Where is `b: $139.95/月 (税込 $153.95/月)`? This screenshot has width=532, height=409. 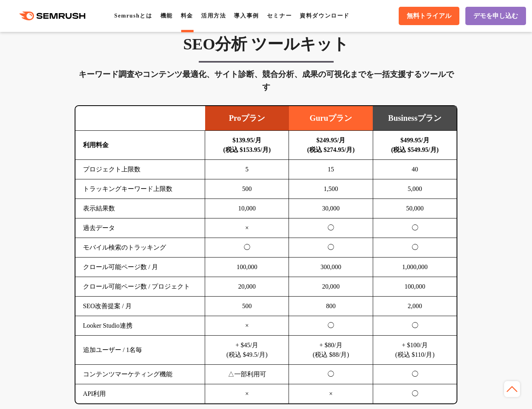 b: $139.95/月 (税込 $153.95/月) is located at coordinates (246, 145).